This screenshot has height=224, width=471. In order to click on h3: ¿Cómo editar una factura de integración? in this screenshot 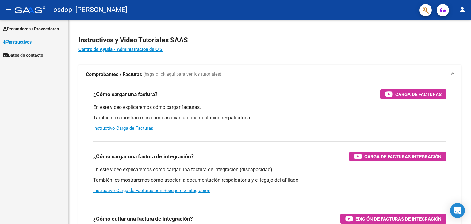, I will do `click(143, 218)`.